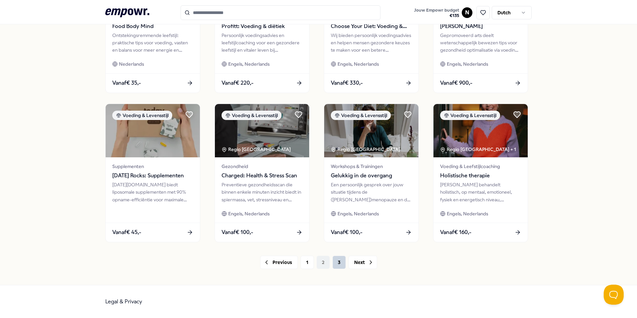 This screenshot has width=637, height=318. What do you see at coordinates (127, 232) in the screenshot?
I see `span: Vanaf € 45,-` at bounding box center [127, 232].